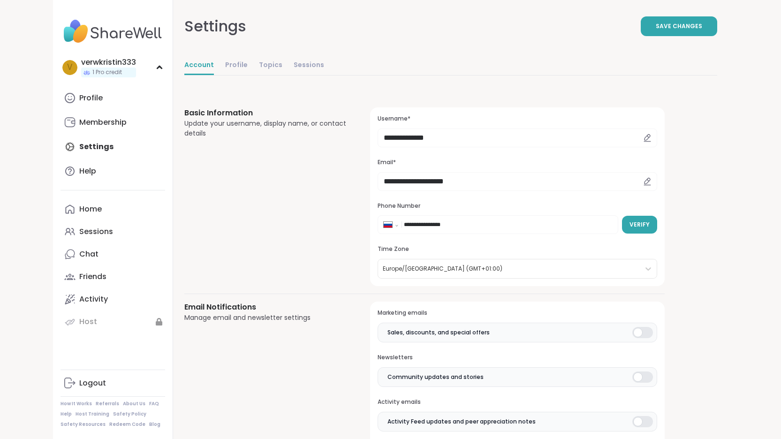  What do you see at coordinates (108, 62) in the screenshot?
I see `div: verwkristin333` at bounding box center [108, 62].